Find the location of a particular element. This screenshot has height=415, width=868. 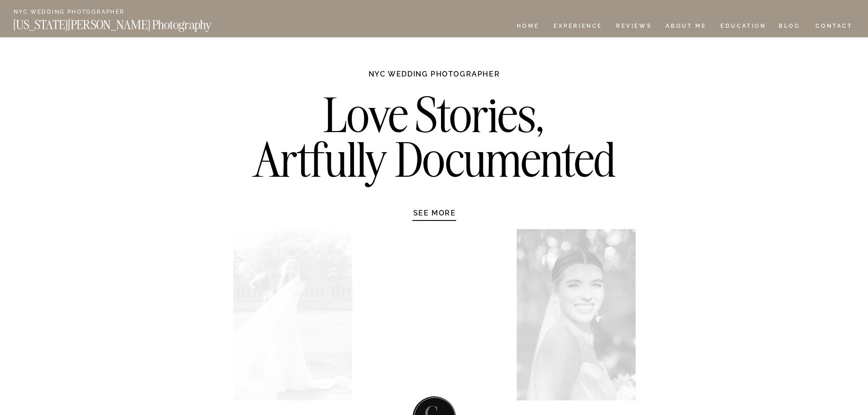

nav: HOME is located at coordinates (527, 27).